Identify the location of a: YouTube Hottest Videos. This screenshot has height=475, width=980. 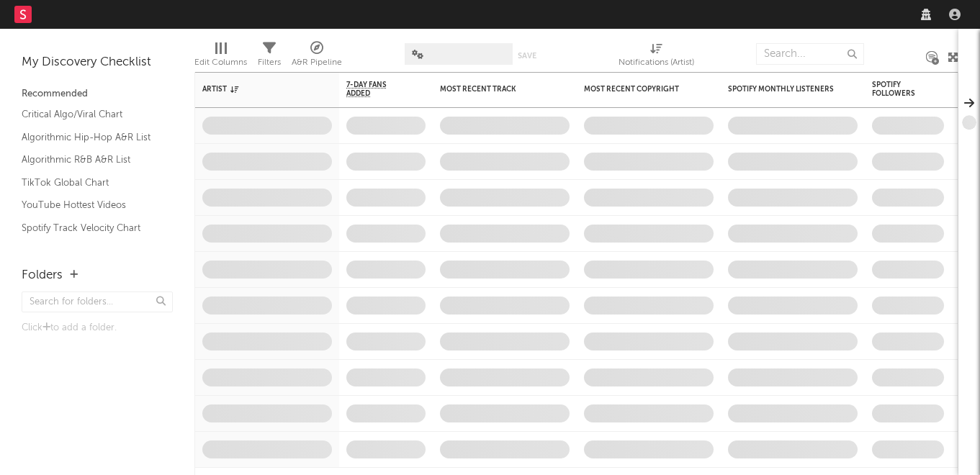
(90, 205).